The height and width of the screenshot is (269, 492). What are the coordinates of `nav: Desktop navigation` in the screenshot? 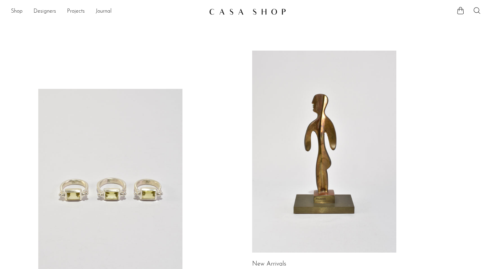 It's located at (107, 12).